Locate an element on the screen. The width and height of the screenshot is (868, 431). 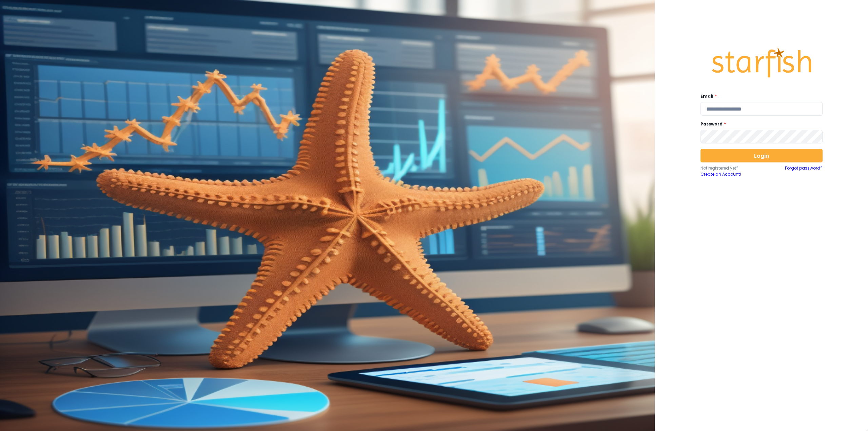
label: Email is located at coordinates (759, 96).